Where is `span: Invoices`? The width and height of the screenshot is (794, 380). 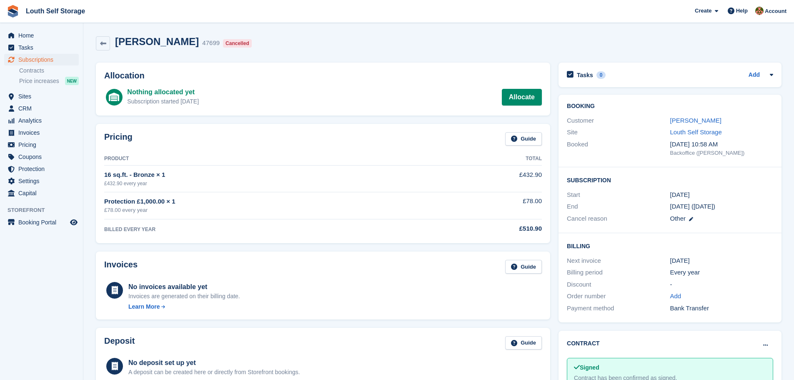 span: Invoices is located at coordinates (43, 133).